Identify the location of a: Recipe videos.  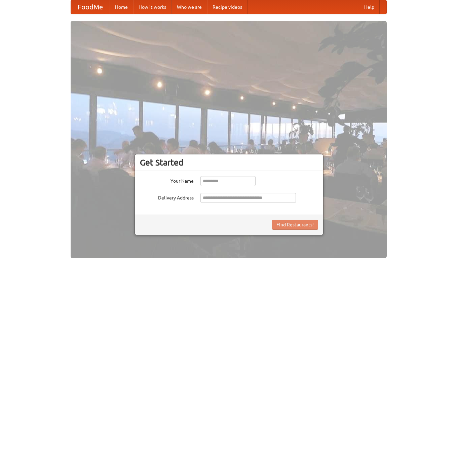
(227, 7).